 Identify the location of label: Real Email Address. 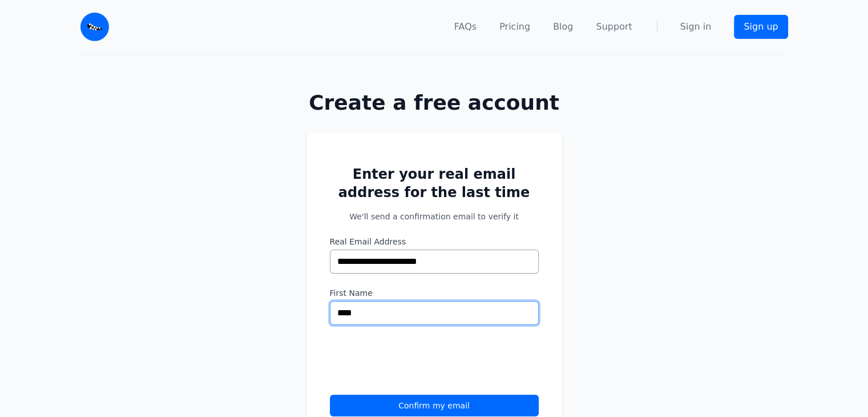
(434, 242).